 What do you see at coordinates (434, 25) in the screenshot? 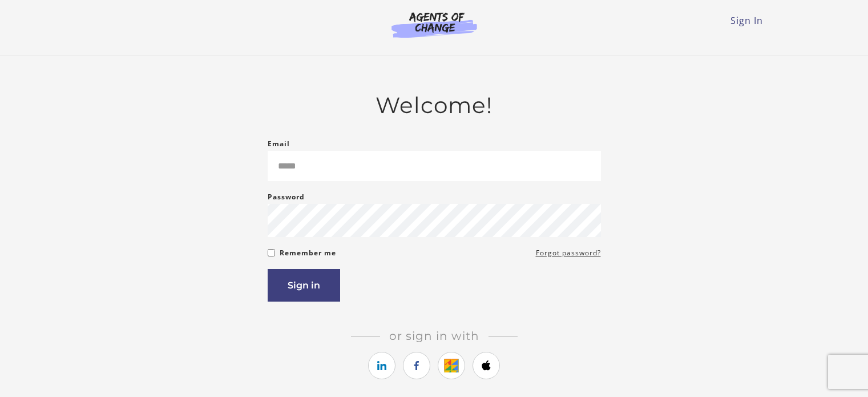
I see `img: Agents of Change Logo` at bounding box center [434, 25].